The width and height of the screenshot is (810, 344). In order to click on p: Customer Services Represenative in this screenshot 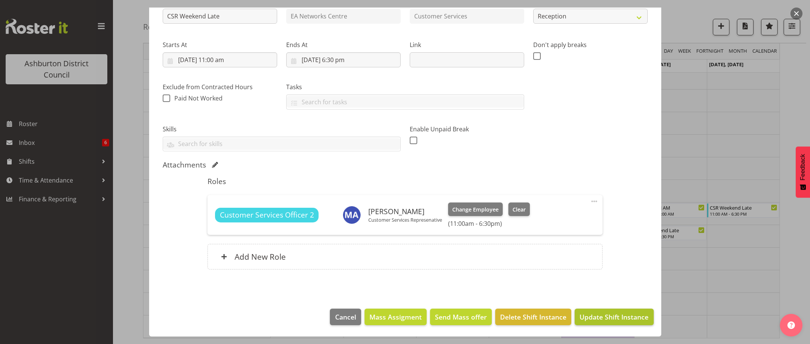, I will do `click(405, 220)`.